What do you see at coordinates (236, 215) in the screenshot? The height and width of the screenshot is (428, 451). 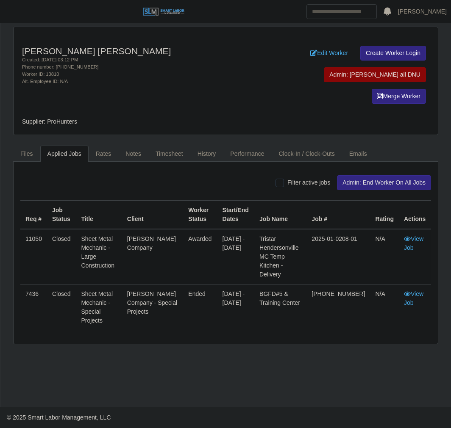 I see `th: Start/End Dates` at bounding box center [236, 215].